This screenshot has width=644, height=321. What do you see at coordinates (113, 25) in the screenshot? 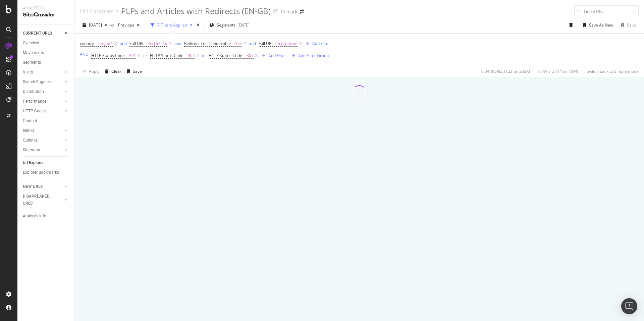
I see `span: vs` at bounding box center [113, 25].